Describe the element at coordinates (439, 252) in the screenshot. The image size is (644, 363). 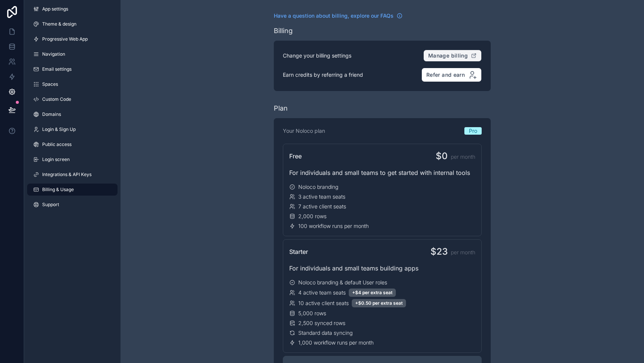
I see `span: $23` at that location.